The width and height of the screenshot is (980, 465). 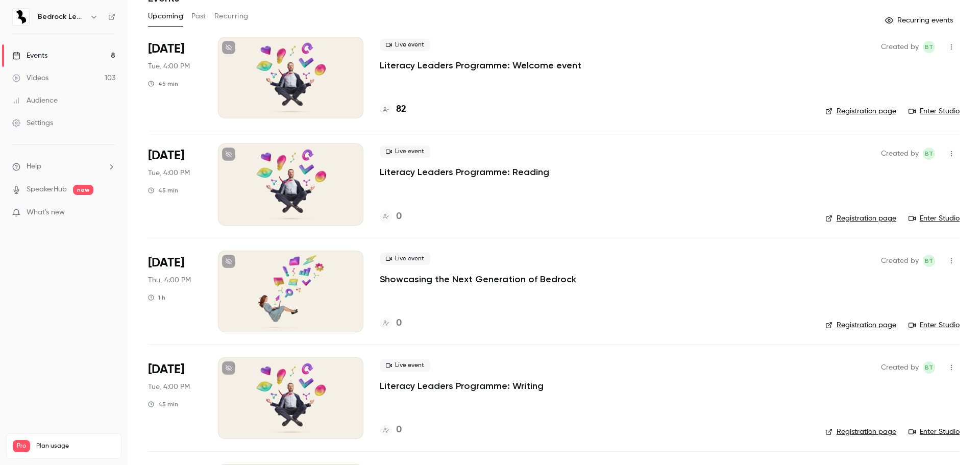 I want to click on a: Literacy Leaders Programme: Reading, so click(x=464, y=172).